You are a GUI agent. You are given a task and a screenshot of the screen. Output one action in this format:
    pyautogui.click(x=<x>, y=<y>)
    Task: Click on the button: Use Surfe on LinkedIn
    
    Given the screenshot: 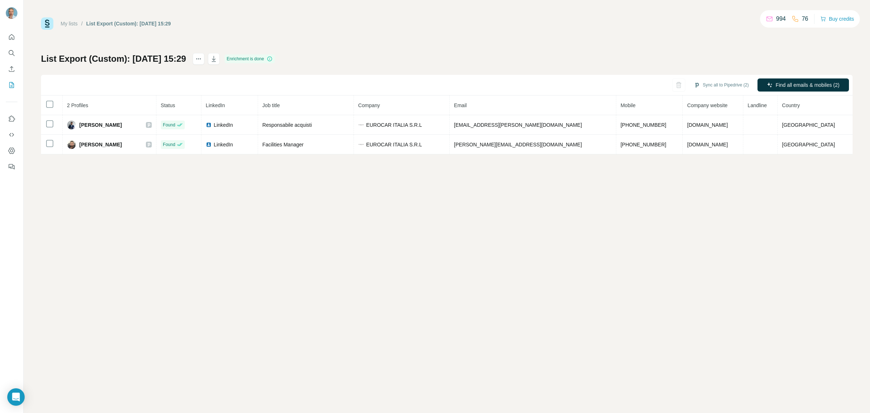 What is the action you would take?
    pyautogui.click(x=12, y=119)
    